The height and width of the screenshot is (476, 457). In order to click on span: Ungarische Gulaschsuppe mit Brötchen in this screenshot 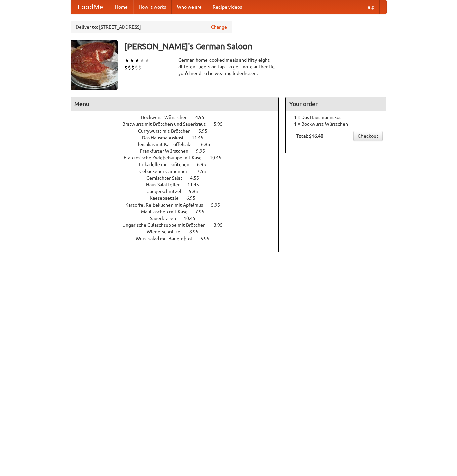, I will do `click(167, 225)`.